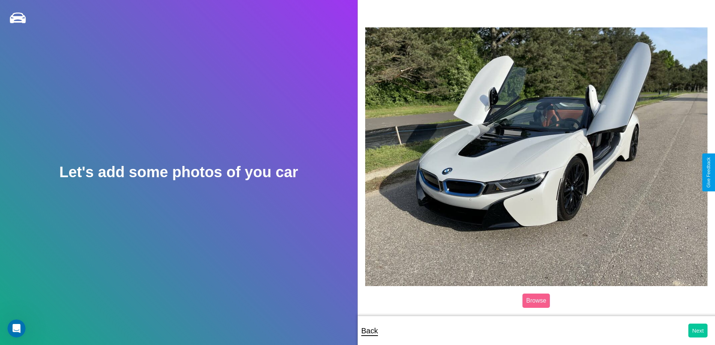 The image size is (715, 345). Describe the element at coordinates (536, 300) in the screenshot. I see `label: Browse` at that location.